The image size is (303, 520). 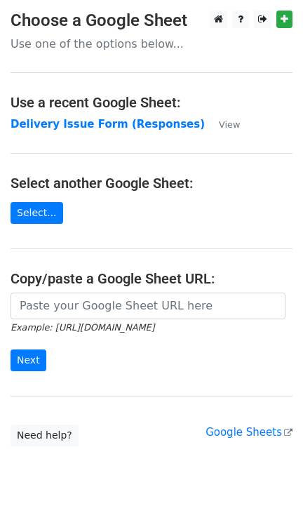 I want to click on input: Paste your Google Sheet URL here, so click(x=148, y=306).